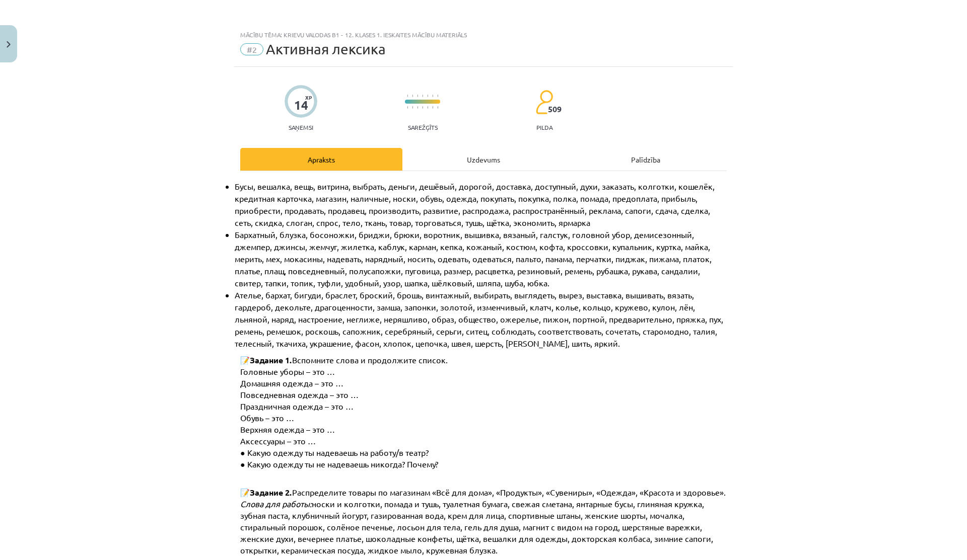 This screenshot has height=560, width=967. Describe the element at coordinates (301, 105) in the screenshot. I see `div: 14` at that location.